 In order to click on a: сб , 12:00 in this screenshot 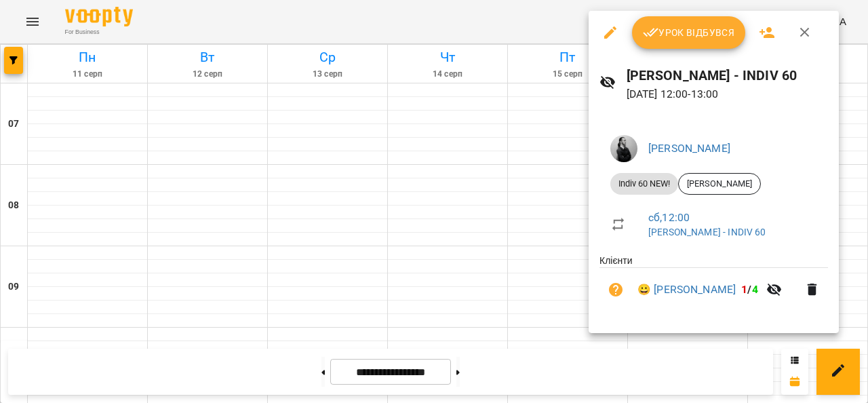, I will do `click(669, 217)`.